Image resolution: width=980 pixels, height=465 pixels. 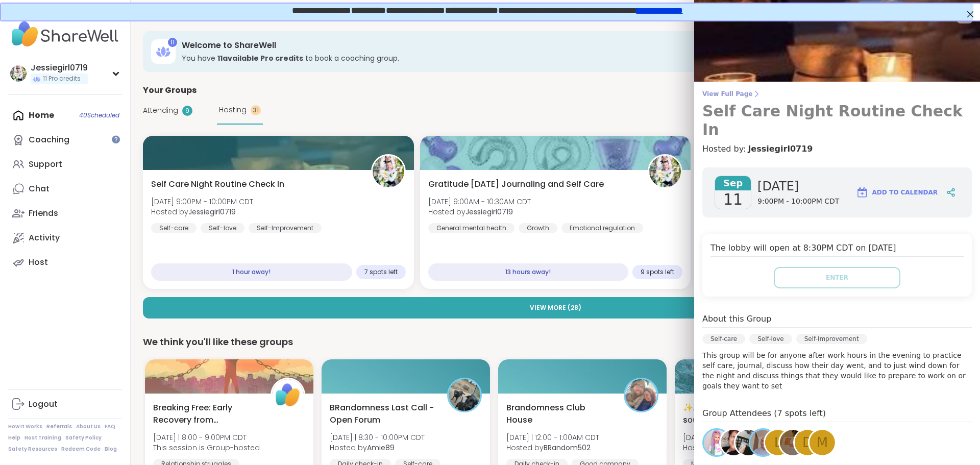 What do you see at coordinates (49, 140) in the screenshot?
I see `div: Coaching` at bounding box center [49, 140].